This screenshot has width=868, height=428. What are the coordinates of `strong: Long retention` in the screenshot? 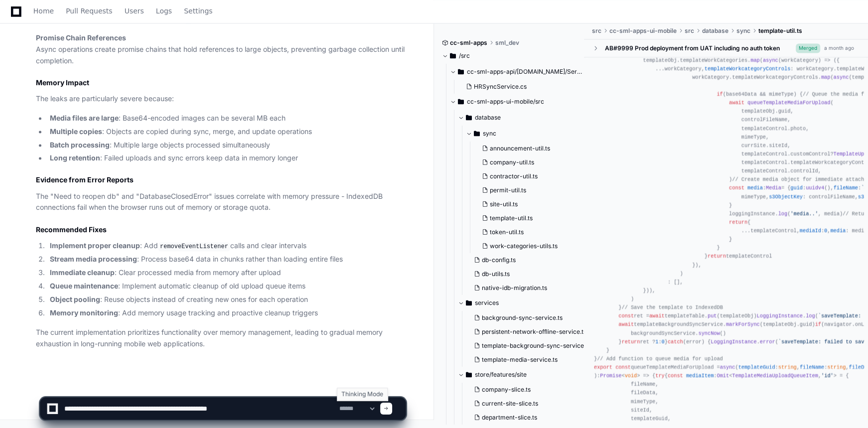 It's located at (75, 158).